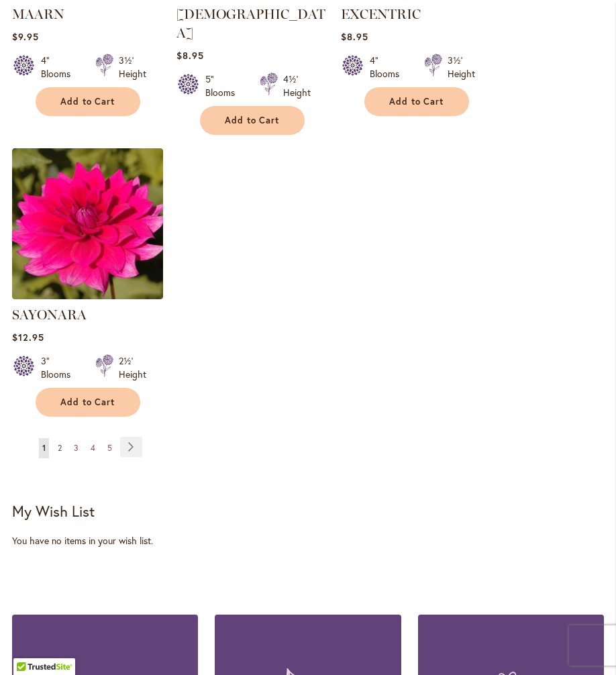  Describe the element at coordinates (87, 223) in the screenshot. I see `img: SAYONARA` at that location.